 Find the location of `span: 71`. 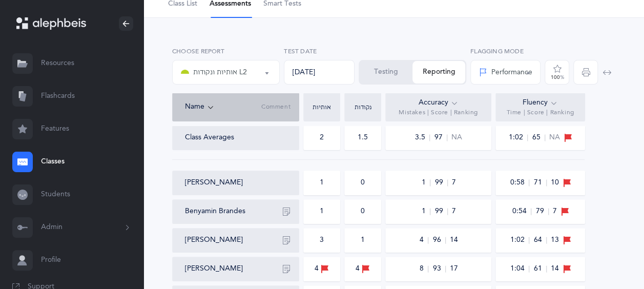

span: 71 is located at coordinates (540, 183).